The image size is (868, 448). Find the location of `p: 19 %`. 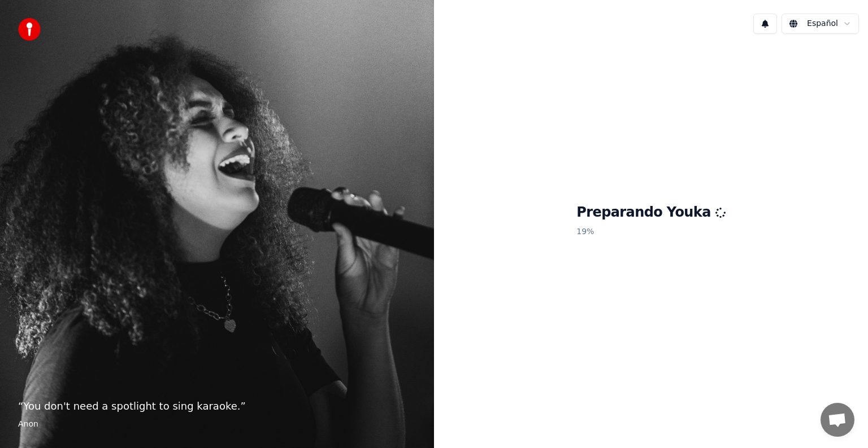

p: 19 % is located at coordinates (651, 232).